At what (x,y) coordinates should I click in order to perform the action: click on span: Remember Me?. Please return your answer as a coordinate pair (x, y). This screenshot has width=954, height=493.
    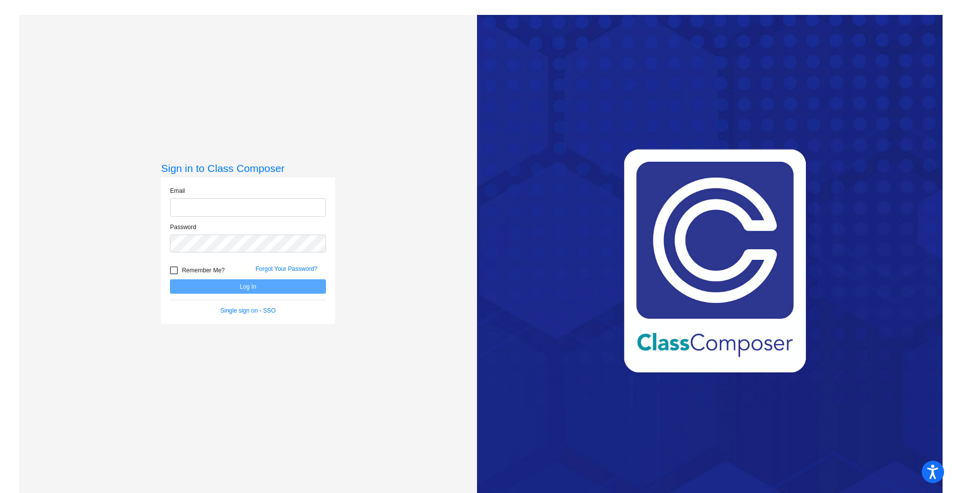
    Looking at the image, I should click on (203, 270).